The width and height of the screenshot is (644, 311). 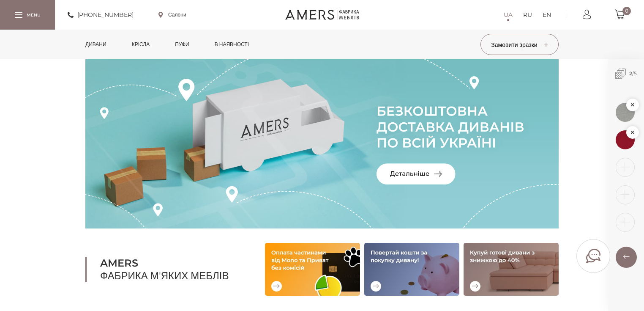 I want to click on b: 2, so click(x=630, y=73).